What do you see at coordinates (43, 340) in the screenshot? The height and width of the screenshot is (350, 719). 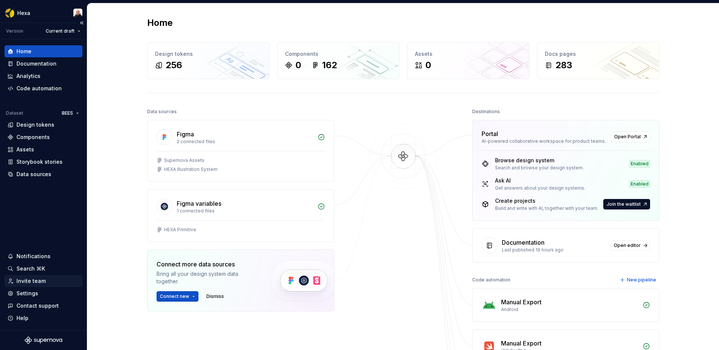 I see `svg: Supernova Logo` at bounding box center [43, 340].